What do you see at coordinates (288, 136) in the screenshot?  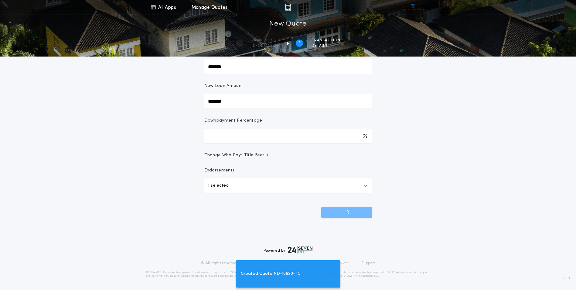 I see `input: Downpayment Percentage` at bounding box center [288, 136].